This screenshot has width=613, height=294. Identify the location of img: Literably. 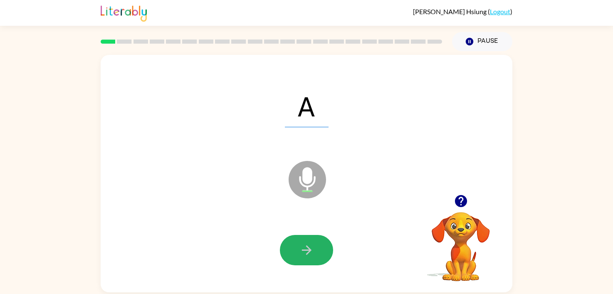
(123, 12).